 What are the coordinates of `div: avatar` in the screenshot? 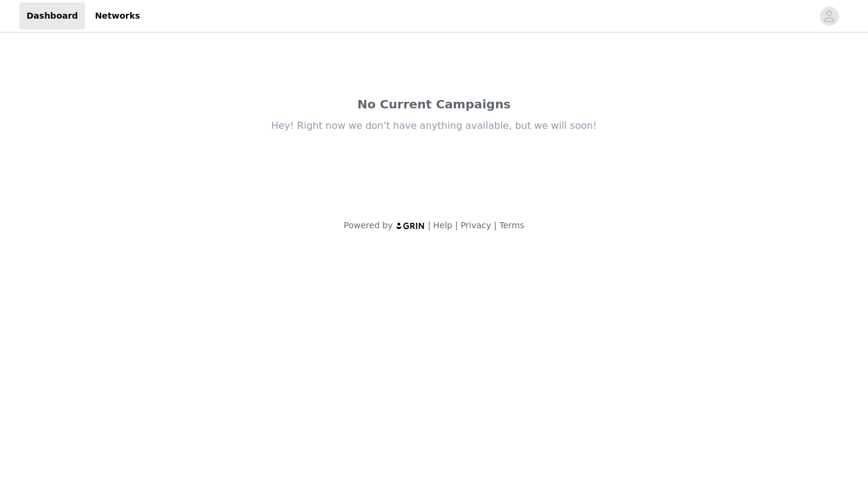 It's located at (829, 16).